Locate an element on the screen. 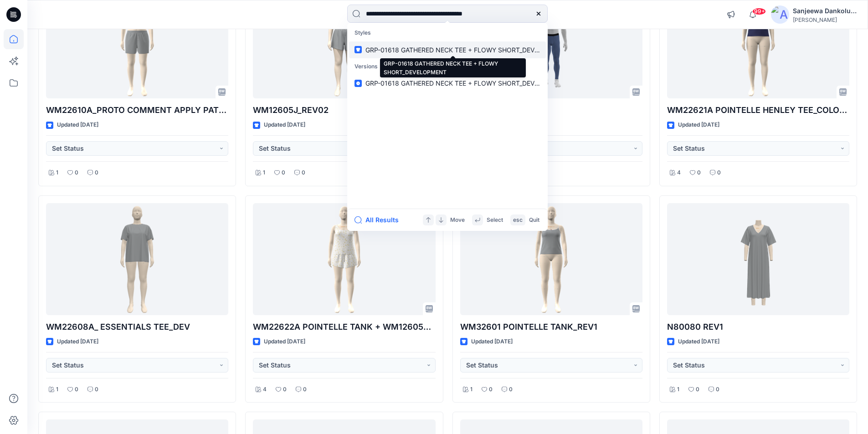  p: WM22621A POINTELLE HENLEY TEE_COLORWAY_REV6 is located at coordinates (759, 110).